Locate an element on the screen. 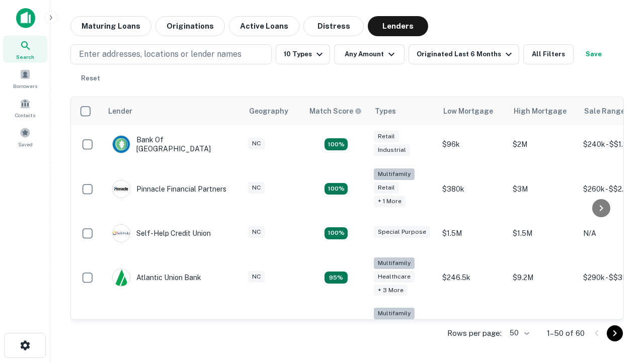 This screenshot has height=362, width=644. button: Go to next page is located at coordinates (614, 333).